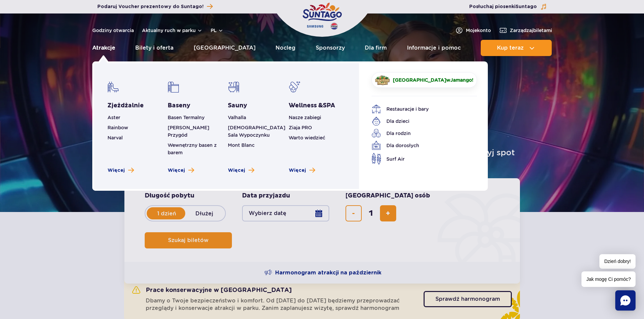 The width and height of the screenshot is (644, 319). I want to click on a: Wellness &SPA, so click(312, 105).